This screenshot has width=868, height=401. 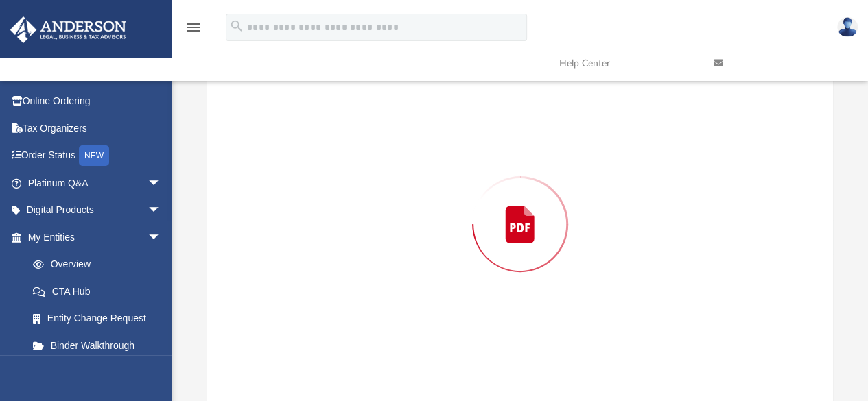 What do you see at coordinates (96, 237) in the screenshot?
I see `a: My Entitiesarrow_drop_down` at bounding box center [96, 237].